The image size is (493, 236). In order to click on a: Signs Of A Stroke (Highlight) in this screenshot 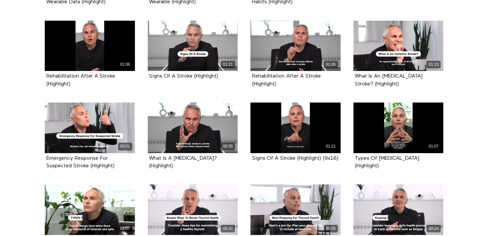, I will do `click(184, 76)`.